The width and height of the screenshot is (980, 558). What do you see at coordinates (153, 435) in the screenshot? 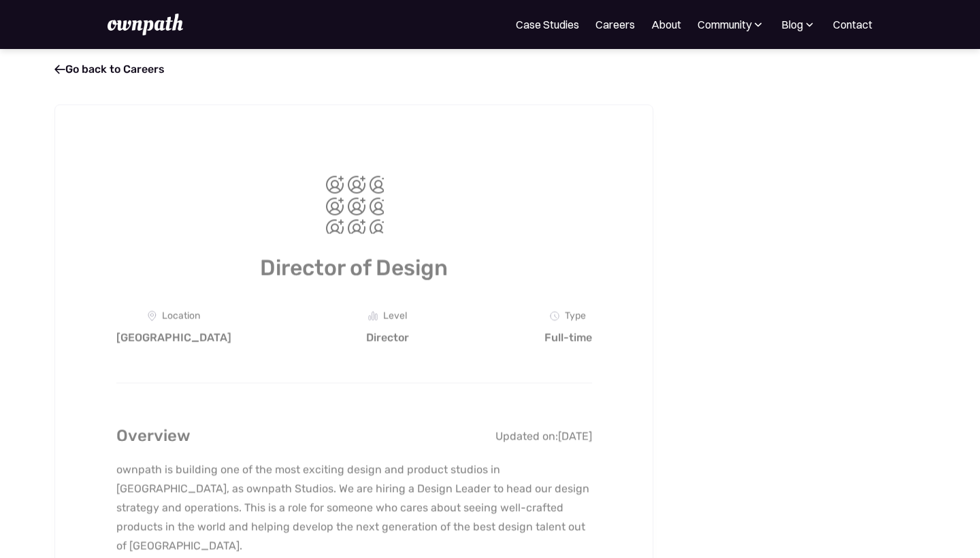
I see `h2: Overview` at bounding box center [153, 435].